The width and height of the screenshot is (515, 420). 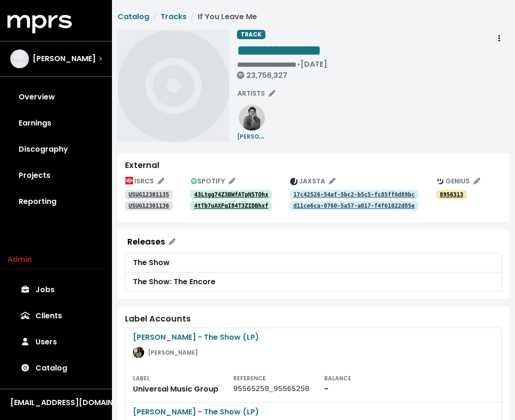 What do you see at coordinates (256, 93) in the screenshot?
I see `button: Edit artists` at bounding box center [256, 93].